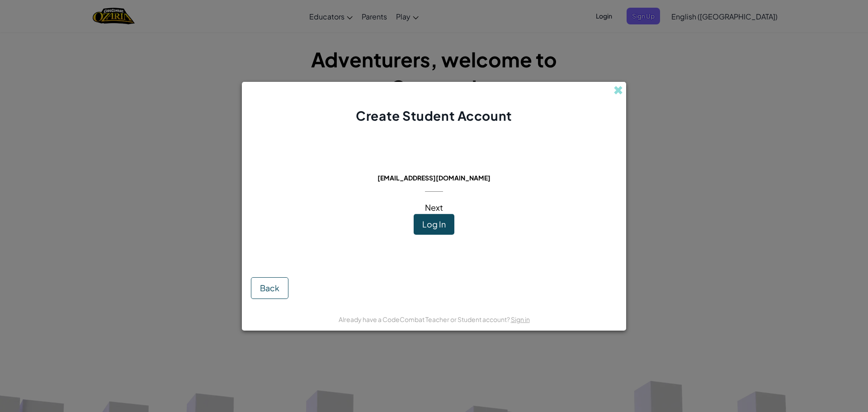  I want to click on button: Back, so click(269, 288).